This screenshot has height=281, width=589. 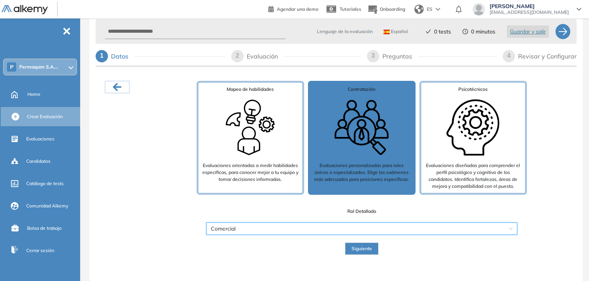 What do you see at coordinates (34, 94) in the screenshot?
I see `span: Home` at bounding box center [34, 94].